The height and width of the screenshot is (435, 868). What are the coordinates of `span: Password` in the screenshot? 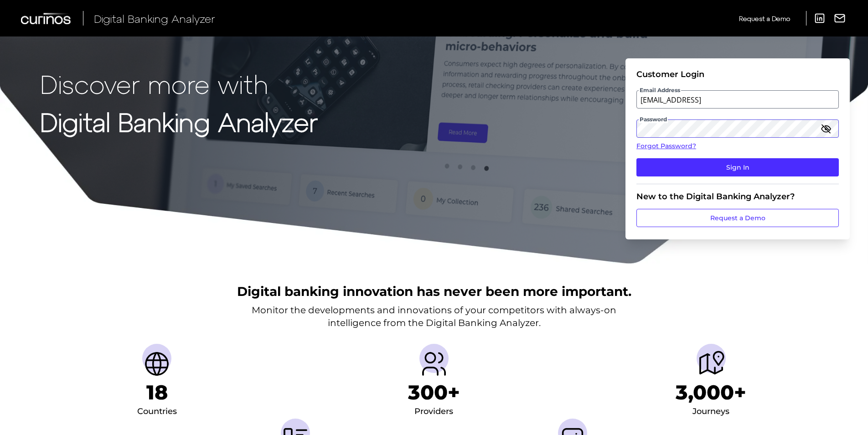 It's located at (653, 119).